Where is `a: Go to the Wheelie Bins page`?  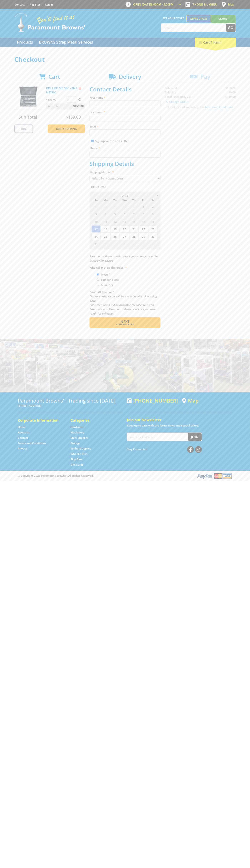
a: Go to the Wheelie Bins page is located at coordinates (79, 454).